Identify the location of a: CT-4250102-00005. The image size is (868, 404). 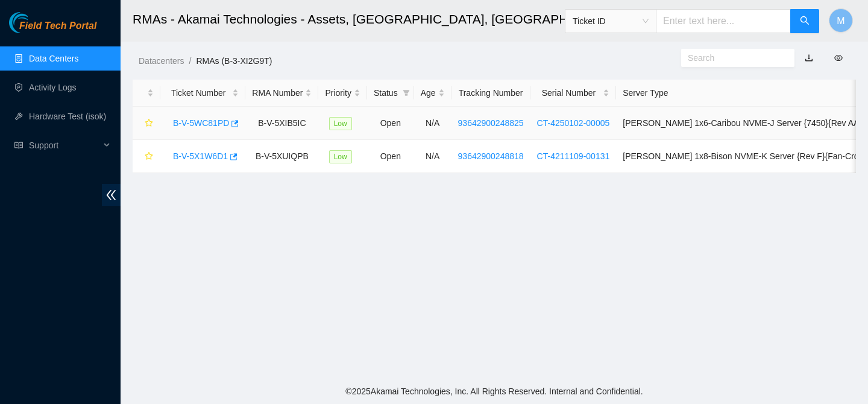
(573, 123).